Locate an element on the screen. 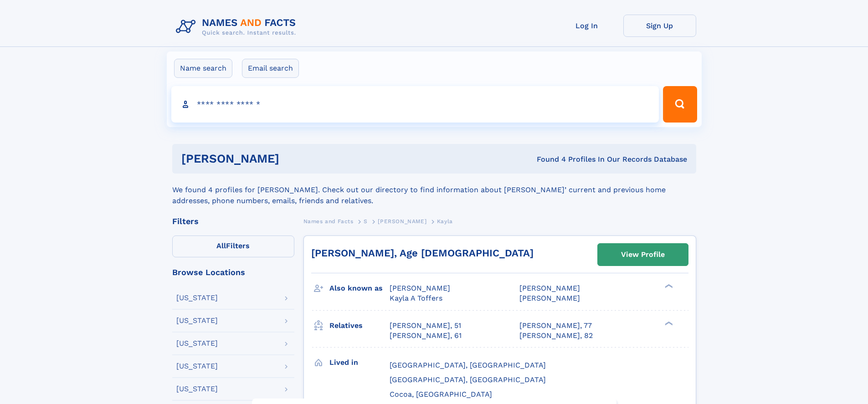 The height and width of the screenshot is (404, 868). div: View Profile is located at coordinates (643, 254).